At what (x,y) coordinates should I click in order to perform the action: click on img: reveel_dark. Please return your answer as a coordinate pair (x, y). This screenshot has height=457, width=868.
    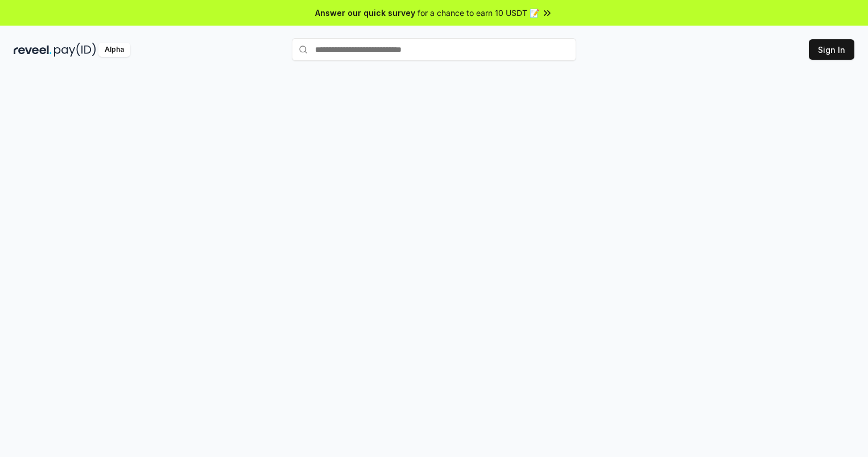
    Looking at the image, I should click on (32, 49).